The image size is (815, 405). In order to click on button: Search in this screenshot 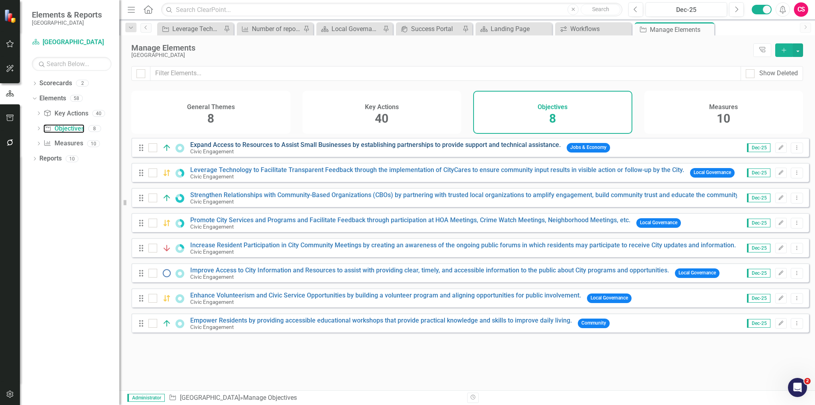, I will do `click(601, 10)`.